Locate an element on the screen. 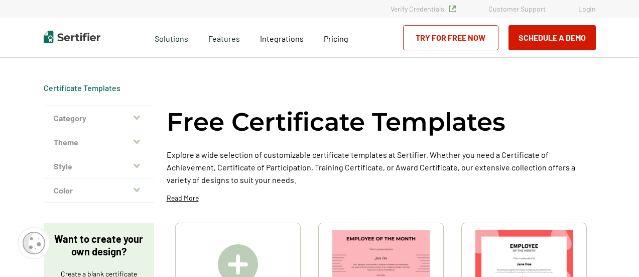 Image resolution: width=639 pixels, height=277 pixels. h1: Free Certificate Templates is located at coordinates (336, 121).